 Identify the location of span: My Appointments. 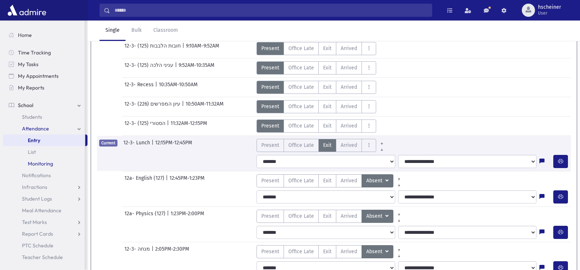
(38, 76).